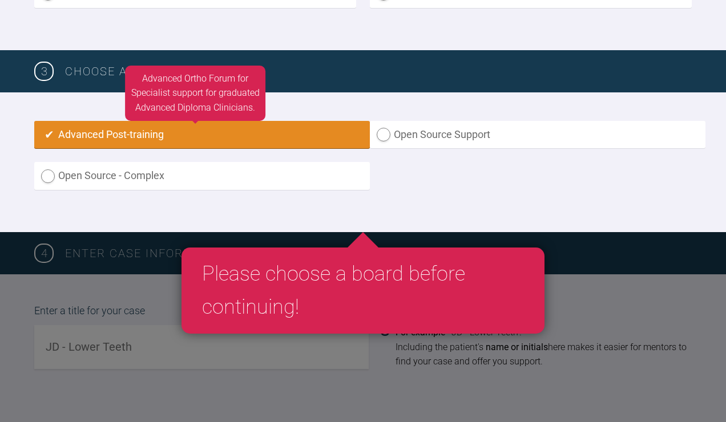 The width and height of the screenshot is (726, 422). I want to click on label: Open Source - Complex, so click(202, 176).